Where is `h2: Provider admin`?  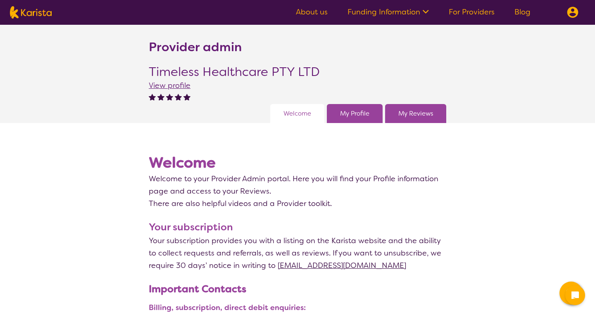 h2: Provider admin is located at coordinates (195, 47).